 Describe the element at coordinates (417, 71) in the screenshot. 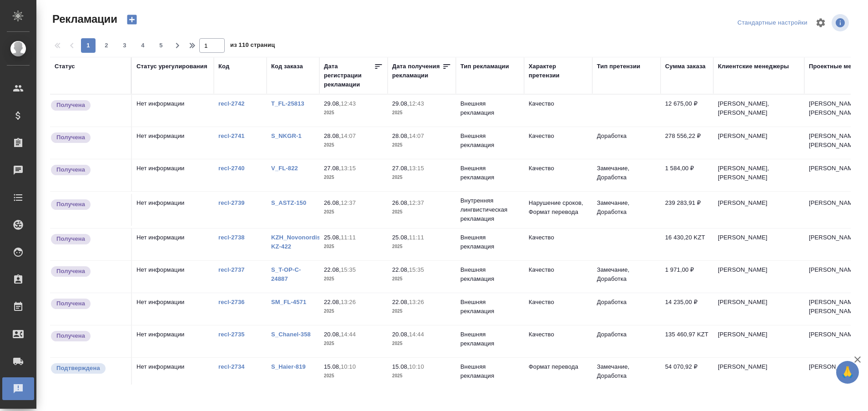

I see `div: Дата получения рекламации` at that location.